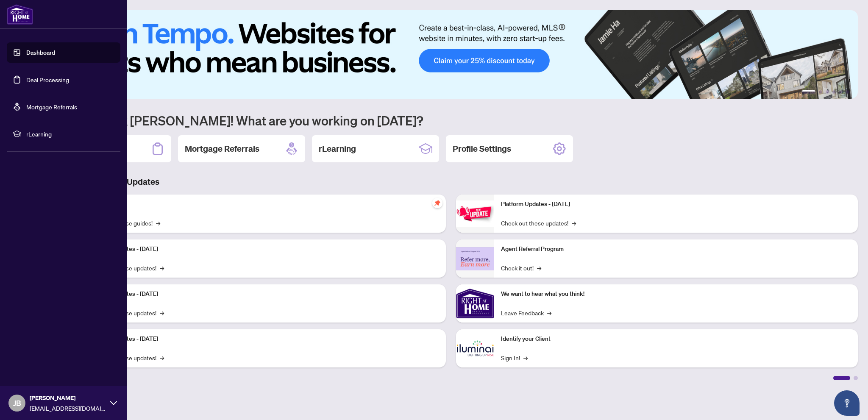  What do you see at coordinates (538, 223) in the screenshot?
I see `a: Check out these updates!→` at bounding box center [538, 223].